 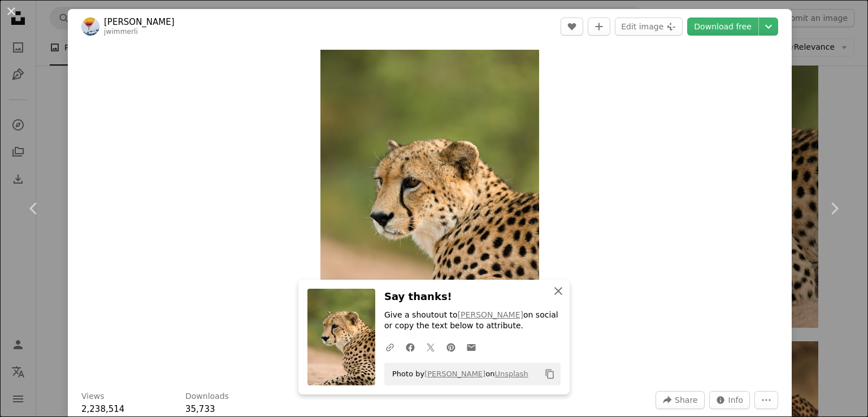 What do you see at coordinates (92, 397) in the screenshot?
I see `h3: Views` at bounding box center [92, 397].